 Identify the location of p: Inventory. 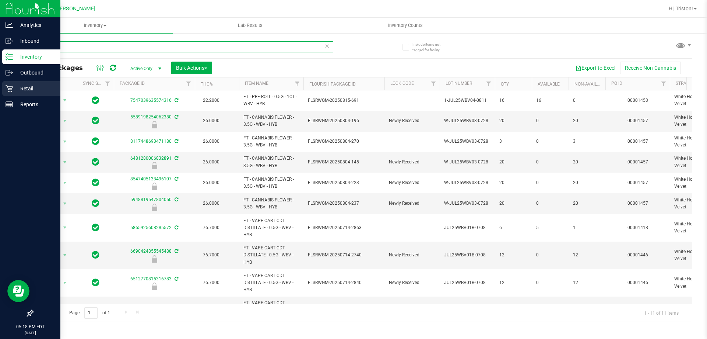
(35, 57).